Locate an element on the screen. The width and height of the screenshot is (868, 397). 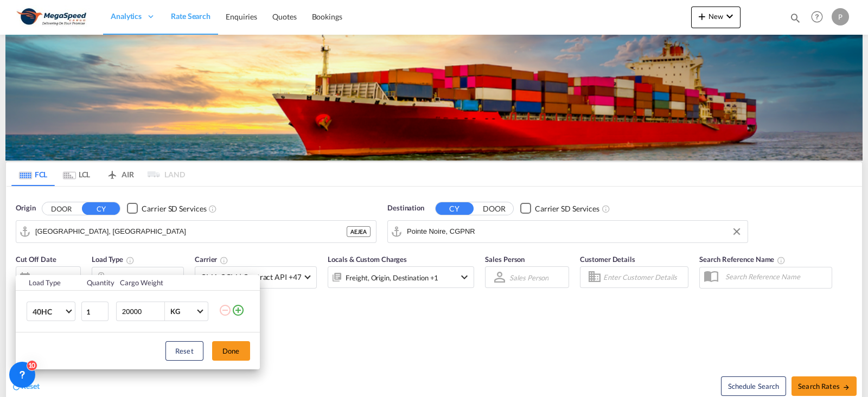
input: Enter Weight is located at coordinates (143, 311).